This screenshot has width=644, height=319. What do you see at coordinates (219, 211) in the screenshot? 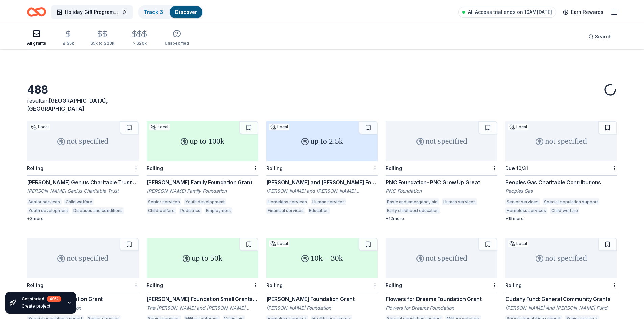
I see `div: Employment` at bounding box center [219, 211].